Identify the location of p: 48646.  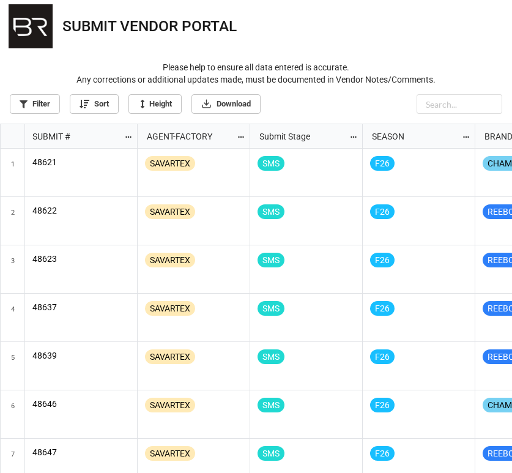
(81, 404).